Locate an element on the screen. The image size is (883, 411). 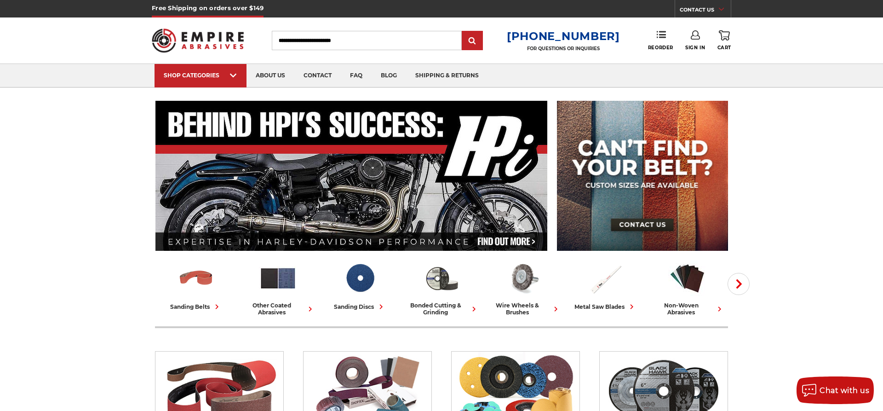
a: contact is located at coordinates (317, 75).